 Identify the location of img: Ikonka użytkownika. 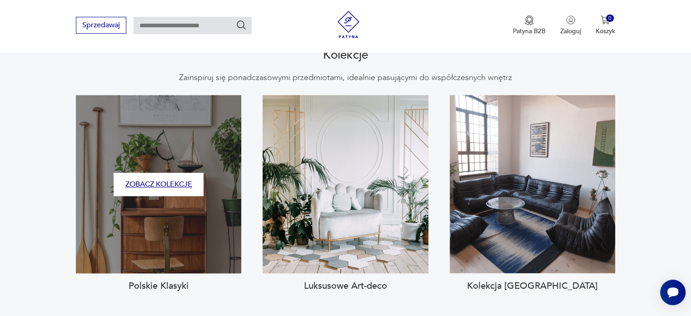
(570, 20).